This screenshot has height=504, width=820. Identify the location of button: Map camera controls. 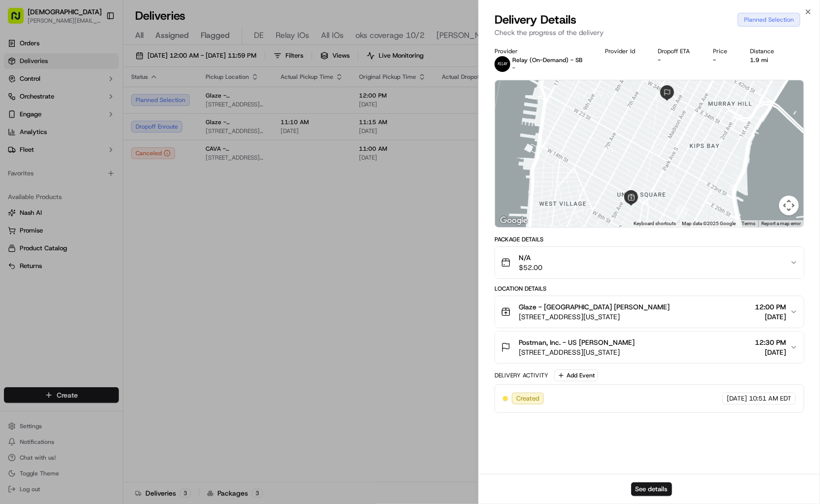
(789, 205).